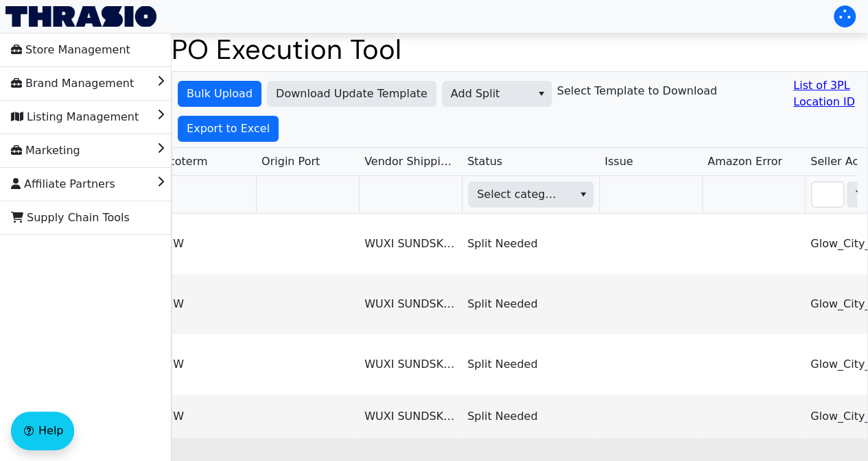 The height and width of the screenshot is (461, 868). What do you see at coordinates (484, 162) in the screenshot?
I see `span: Status` at bounding box center [484, 162].